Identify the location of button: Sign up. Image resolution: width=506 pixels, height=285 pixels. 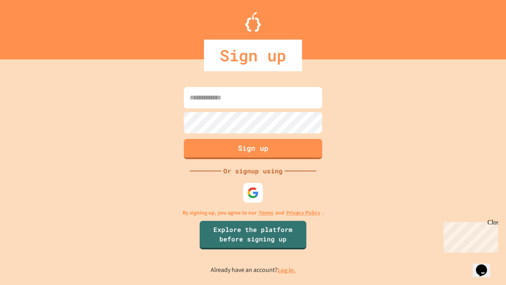
(253, 149).